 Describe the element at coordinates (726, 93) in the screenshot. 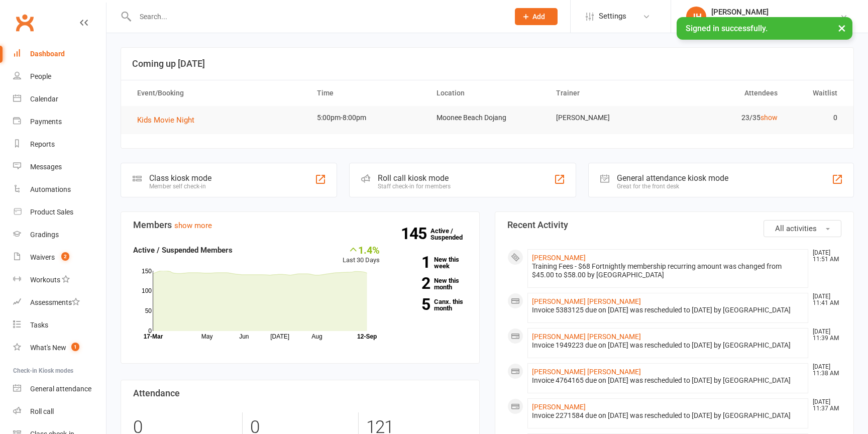

I see `th: Attendees` at that location.